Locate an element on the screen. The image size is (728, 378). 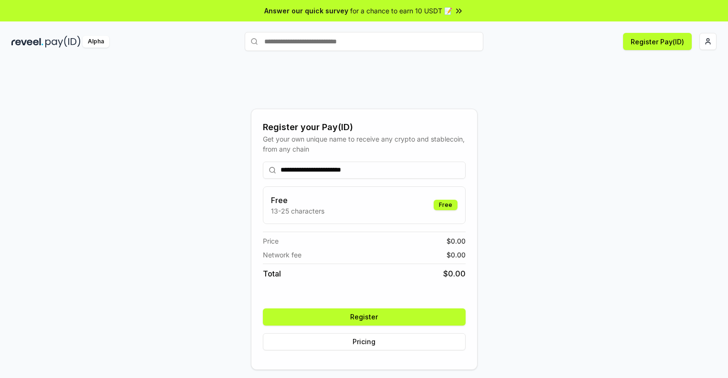
span: Network fee is located at coordinates (282, 255).